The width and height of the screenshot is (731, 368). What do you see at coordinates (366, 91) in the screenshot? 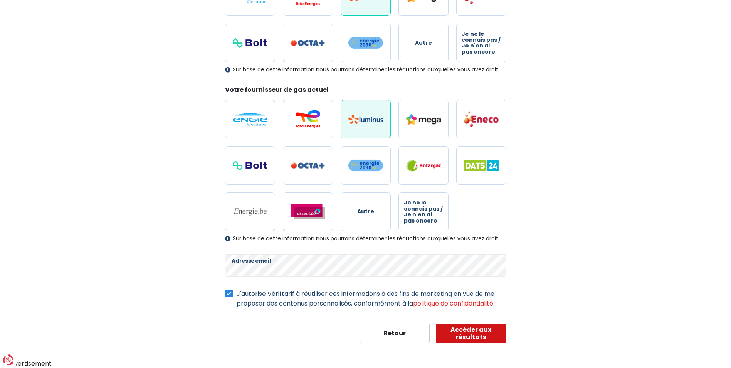
I see `legend: Votre fournisseur de gas actuel` at bounding box center [366, 91].